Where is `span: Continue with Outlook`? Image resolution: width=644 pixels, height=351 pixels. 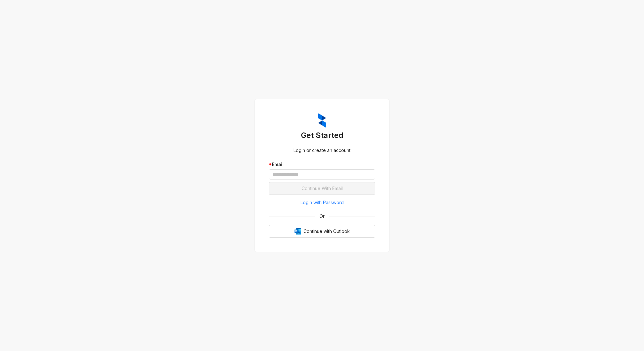
span: Continue with Outlook is located at coordinates (326, 231).